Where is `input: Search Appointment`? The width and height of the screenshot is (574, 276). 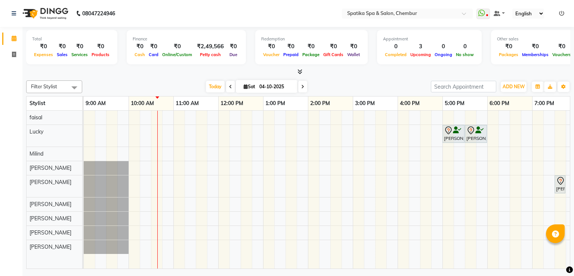 input: Search Appointment is located at coordinates (463, 86).